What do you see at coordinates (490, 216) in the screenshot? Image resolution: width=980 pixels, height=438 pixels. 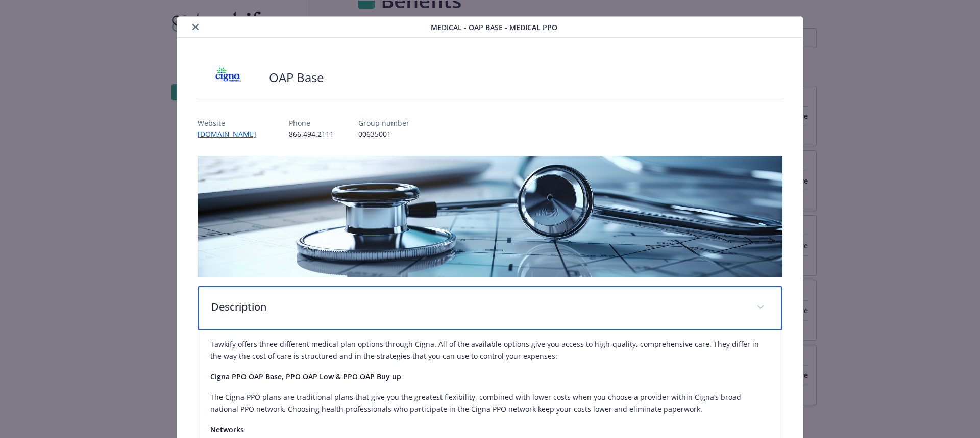 I see `img: banner` at bounding box center [490, 216].